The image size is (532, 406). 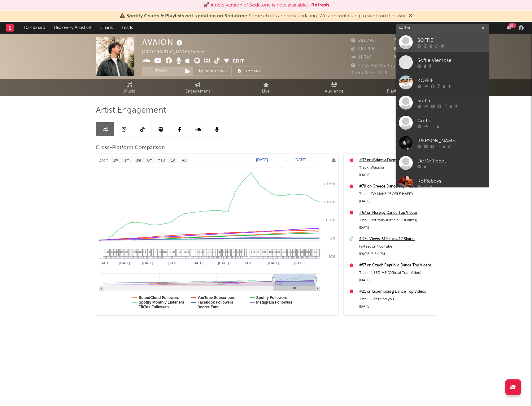 What do you see at coordinates (384, 65) in the screenshot?
I see `span: 7.765.455 Monthly Listeners` at bounding box center [384, 65].